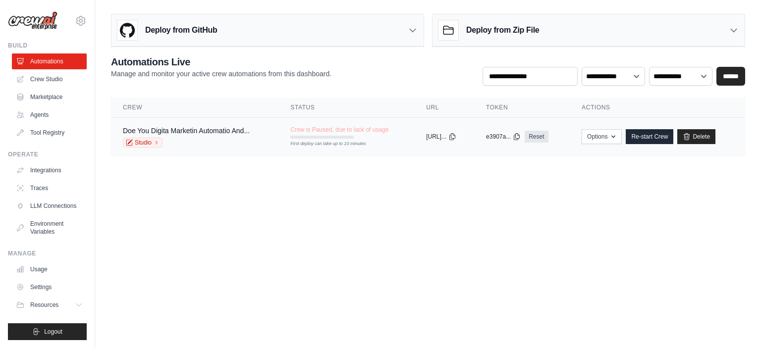 The height and width of the screenshot is (348, 761). I want to click on a: Delete, so click(696, 137).